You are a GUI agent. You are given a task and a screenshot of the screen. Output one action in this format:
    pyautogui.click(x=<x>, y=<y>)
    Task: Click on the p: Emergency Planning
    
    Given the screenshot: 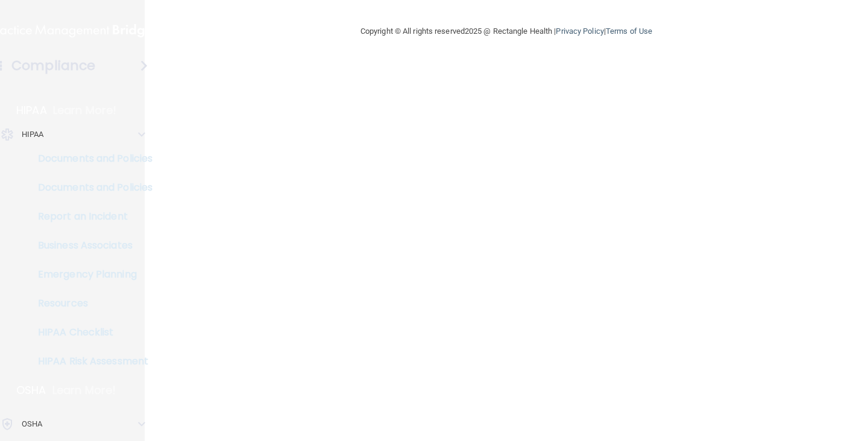 What is the action you would take?
    pyautogui.click(x=90, y=274)
    